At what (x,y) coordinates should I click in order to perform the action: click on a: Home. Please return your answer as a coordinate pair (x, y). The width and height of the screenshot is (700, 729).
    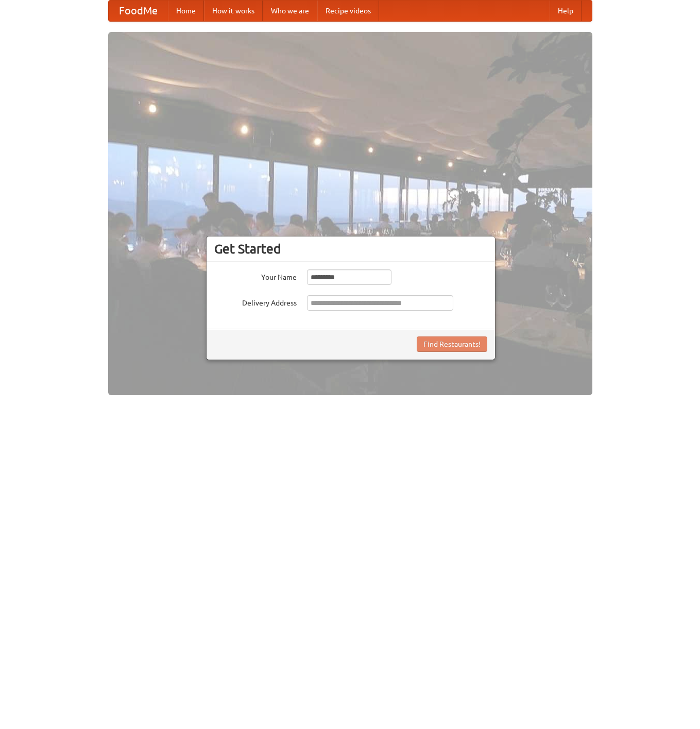
    Looking at the image, I should click on (186, 11).